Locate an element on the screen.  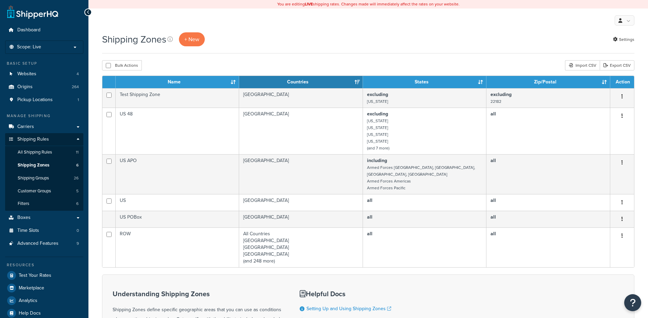
li: Analytics is located at coordinates (44, 300).